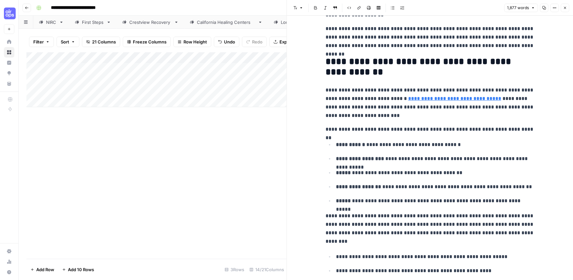  Describe the element at coordinates (104, 42) in the screenshot. I see `span: 21 Columns` at that location.